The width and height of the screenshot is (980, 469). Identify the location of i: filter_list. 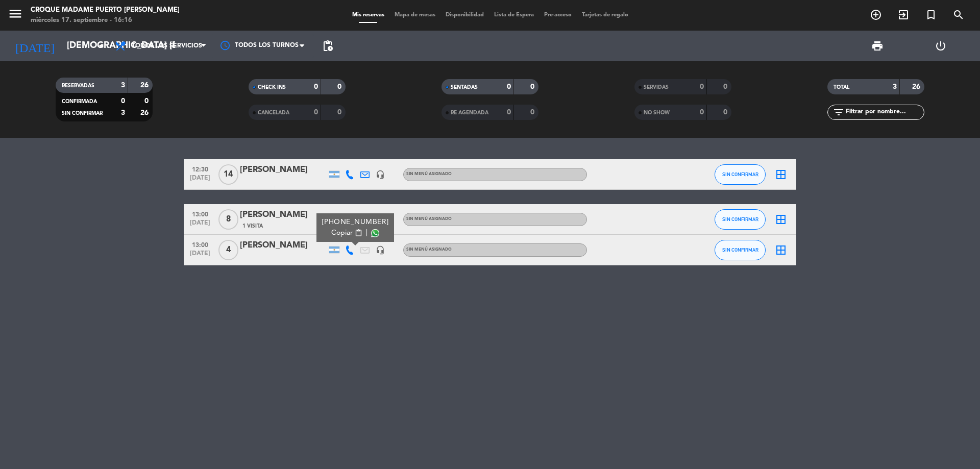
(839, 112).